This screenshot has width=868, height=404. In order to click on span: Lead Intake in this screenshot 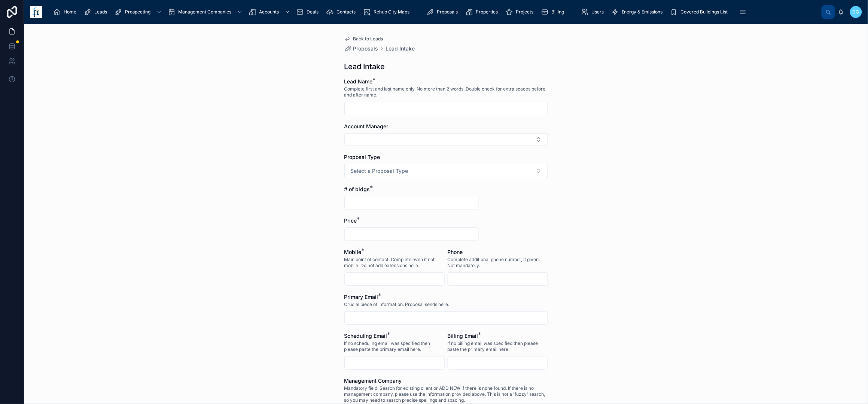, I will do `click(400, 48)`.